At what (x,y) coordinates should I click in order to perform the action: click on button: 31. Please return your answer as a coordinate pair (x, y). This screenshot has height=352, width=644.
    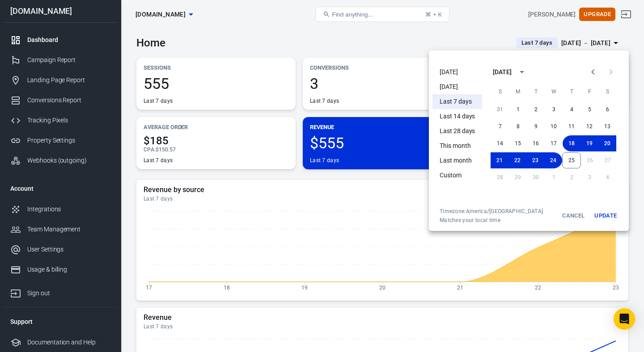
    Looking at the image, I should click on (500, 109).